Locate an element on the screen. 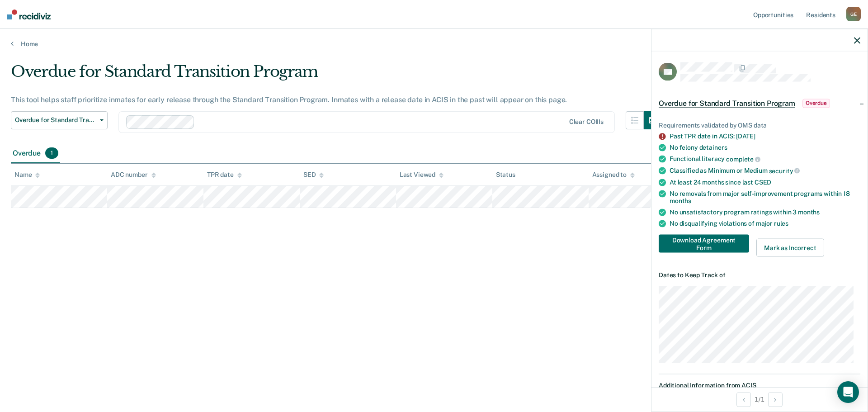  span: detainers is located at coordinates (713, 147).